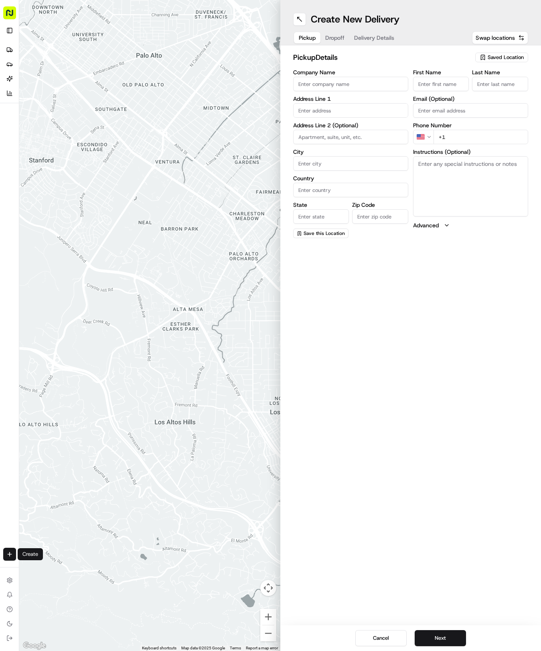 Image resolution: width=541 pixels, height=651 pixels. I want to click on img: Google, so click(35, 645).